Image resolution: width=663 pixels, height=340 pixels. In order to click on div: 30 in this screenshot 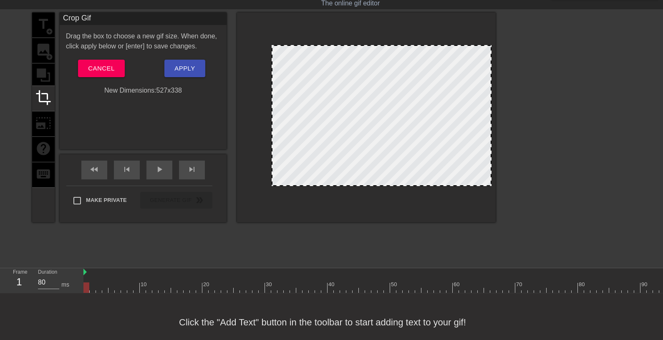, I will do `click(270, 285)`.